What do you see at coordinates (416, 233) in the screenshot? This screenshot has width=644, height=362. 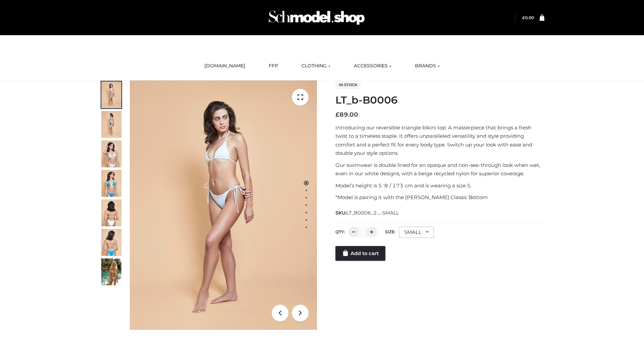 I see `div: SMALL` at bounding box center [416, 233].